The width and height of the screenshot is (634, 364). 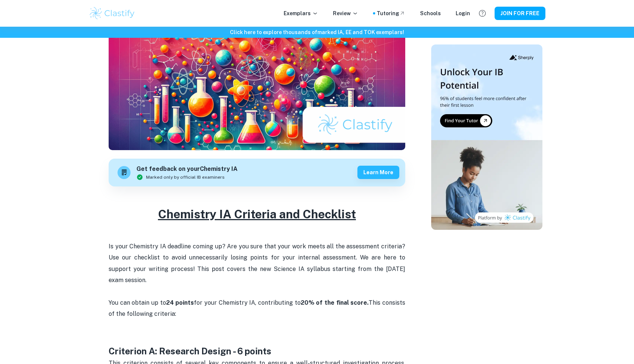 What do you see at coordinates (520, 13) in the screenshot?
I see `button: JOIN FOR FREE` at bounding box center [520, 13].